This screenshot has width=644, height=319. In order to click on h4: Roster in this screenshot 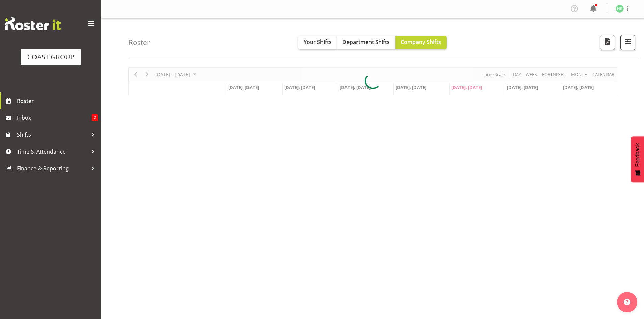, I will do `click(139, 42)`.